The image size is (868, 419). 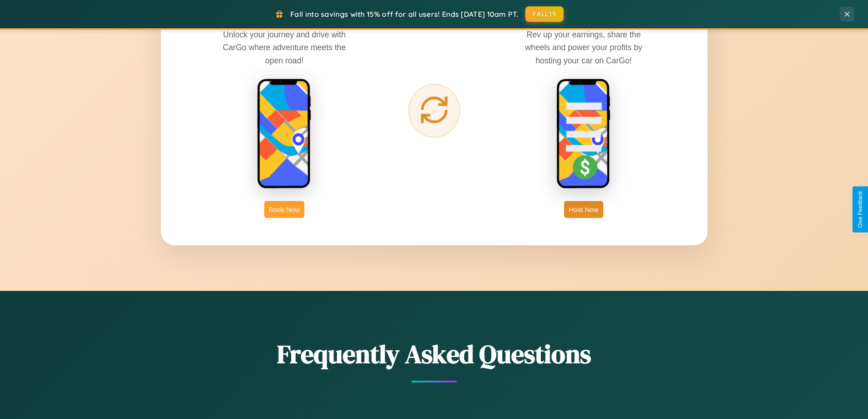 What do you see at coordinates (434, 354) in the screenshot?
I see `h2: Frequently Asked Questions` at bounding box center [434, 354].